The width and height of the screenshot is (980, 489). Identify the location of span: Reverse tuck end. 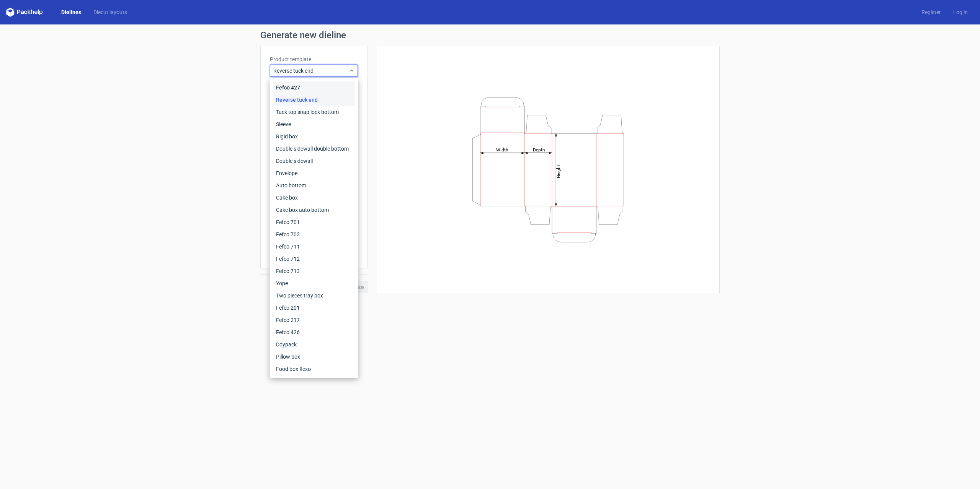
(311, 71).